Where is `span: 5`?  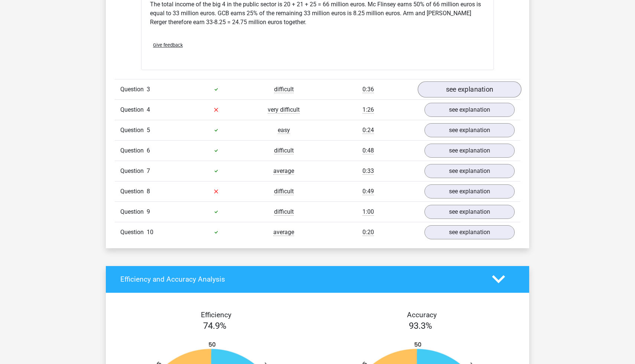
span: 5 is located at coordinates (148, 130).